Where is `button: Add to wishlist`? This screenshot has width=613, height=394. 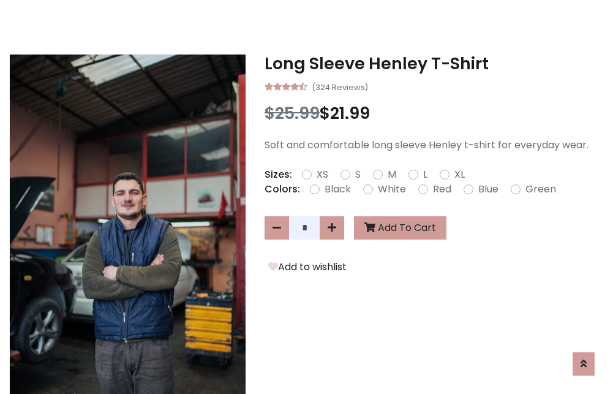 button: Add to wishlist is located at coordinates (307, 267).